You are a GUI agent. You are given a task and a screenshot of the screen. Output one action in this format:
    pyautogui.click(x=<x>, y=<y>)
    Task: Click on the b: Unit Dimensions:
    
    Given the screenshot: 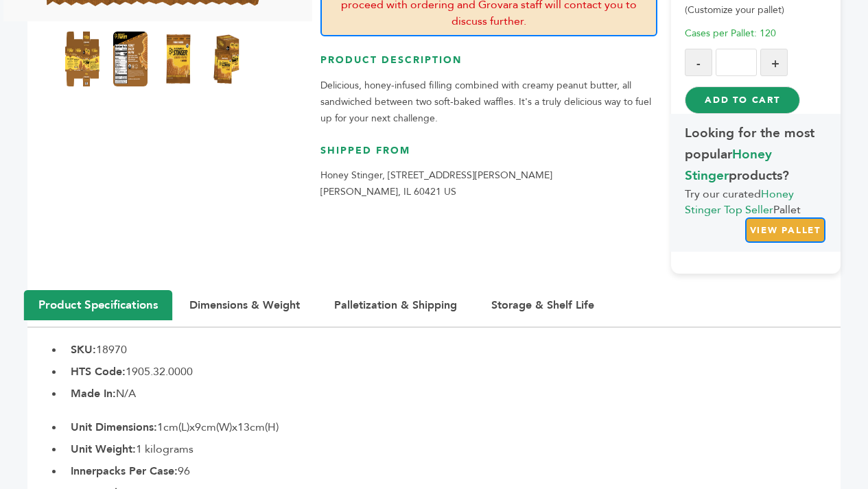 What is the action you would take?
    pyautogui.click(x=114, y=427)
    